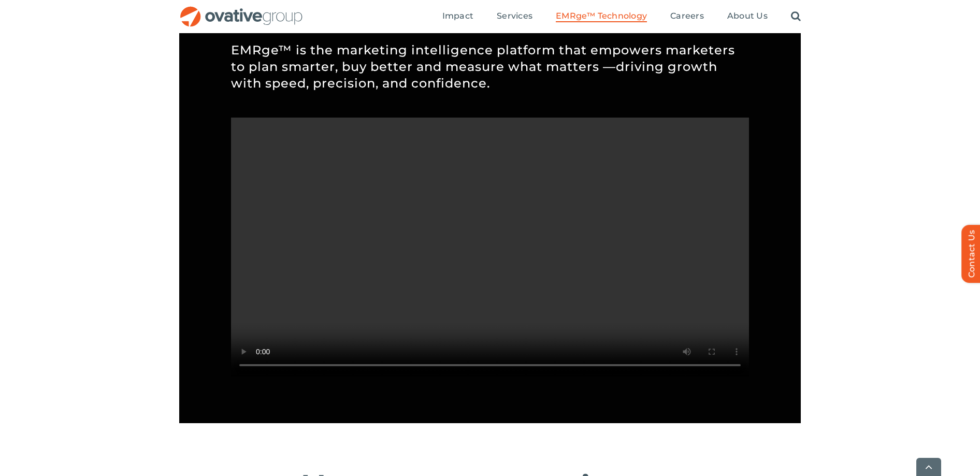 The width and height of the screenshot is (980, 476). I want to click on span: Impact, so click(458, 16).